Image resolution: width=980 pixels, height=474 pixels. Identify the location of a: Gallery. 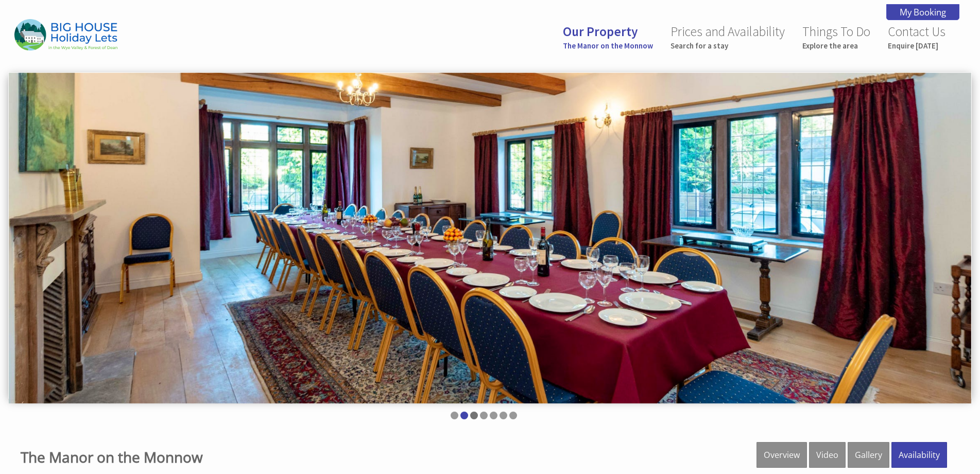
(869, 455).